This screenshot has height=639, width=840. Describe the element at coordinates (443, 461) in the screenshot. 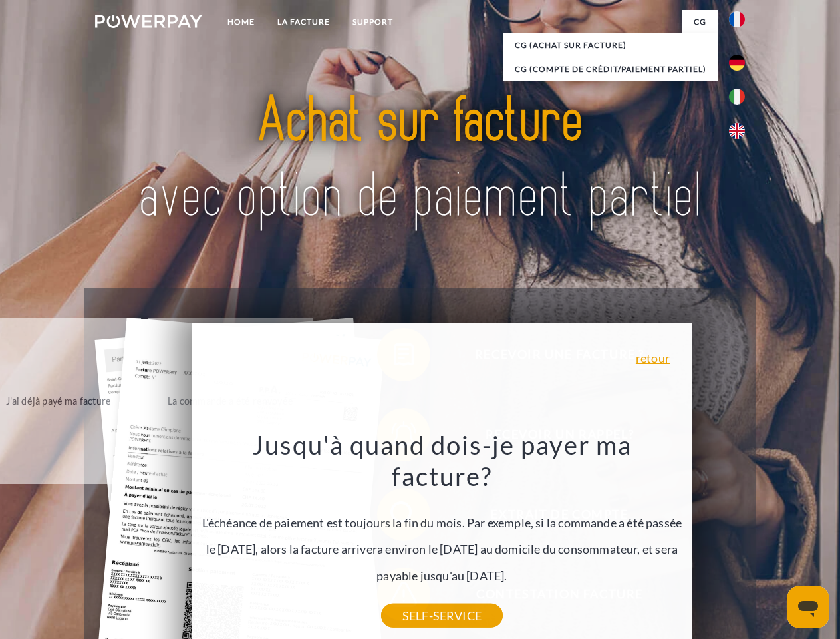

I see `h3: Jusqu'à quand dois-je payer ma facture?` at that location.